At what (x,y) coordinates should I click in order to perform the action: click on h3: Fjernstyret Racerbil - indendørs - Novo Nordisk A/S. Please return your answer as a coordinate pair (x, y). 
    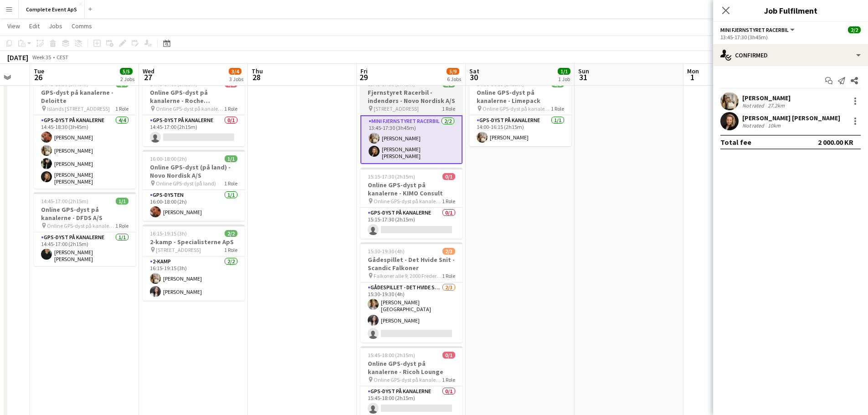
    Looking at the image, I should click on (412, 97).